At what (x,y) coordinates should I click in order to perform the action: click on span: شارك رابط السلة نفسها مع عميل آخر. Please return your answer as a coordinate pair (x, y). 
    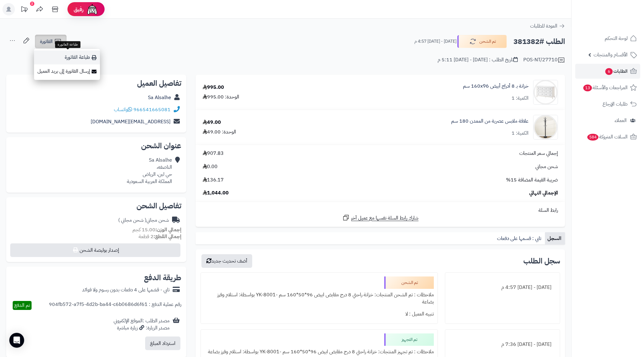
    Looking at the image, I should click on (385, 218).